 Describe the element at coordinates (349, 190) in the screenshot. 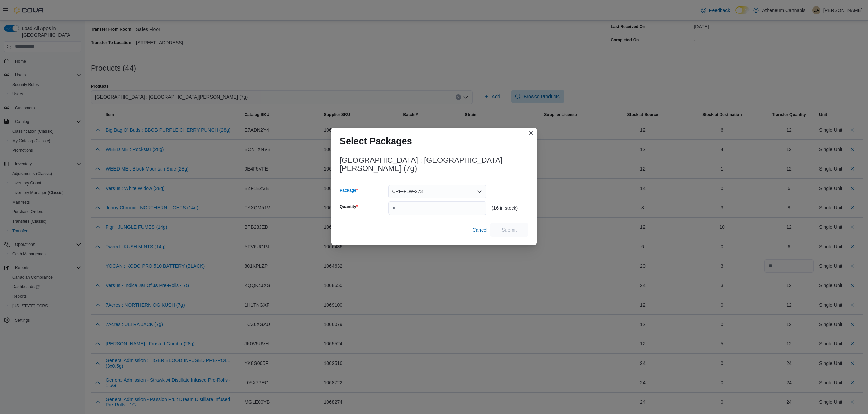

I see `label: Package` at that location.